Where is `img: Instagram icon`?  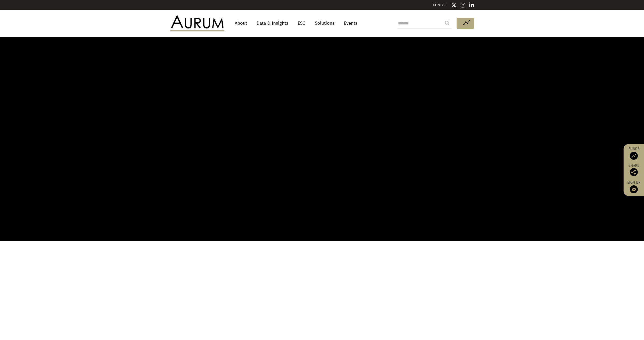 img: Instagram icon is located at coordinates (463, 5).